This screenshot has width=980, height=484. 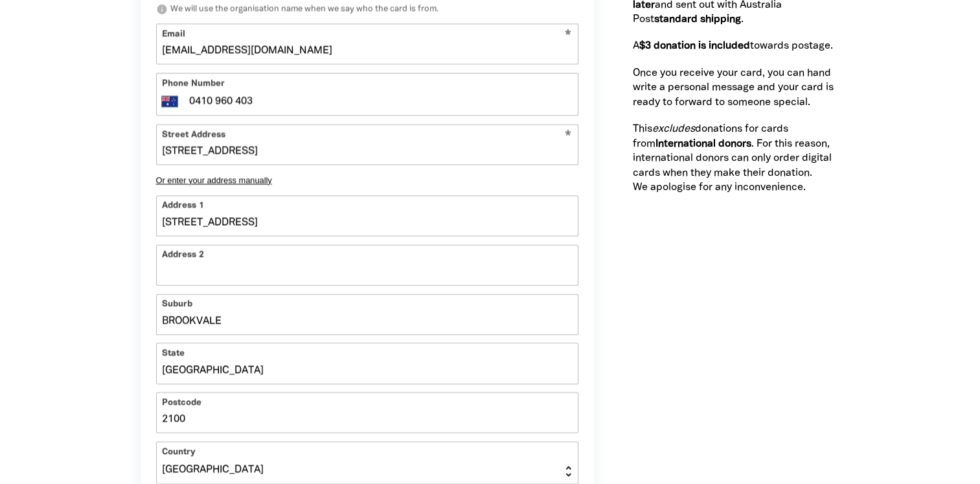 What do you see at coordinates (698, 20) in the screenshot?
I see `strong: standard shipping` at bounding box center [698, 20].